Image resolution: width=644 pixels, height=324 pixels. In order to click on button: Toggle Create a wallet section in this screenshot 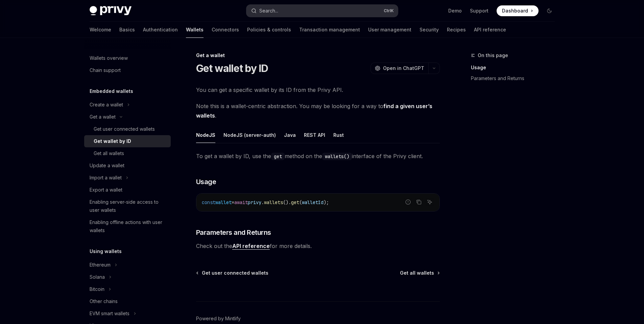, I will do `click(128, 105)`.